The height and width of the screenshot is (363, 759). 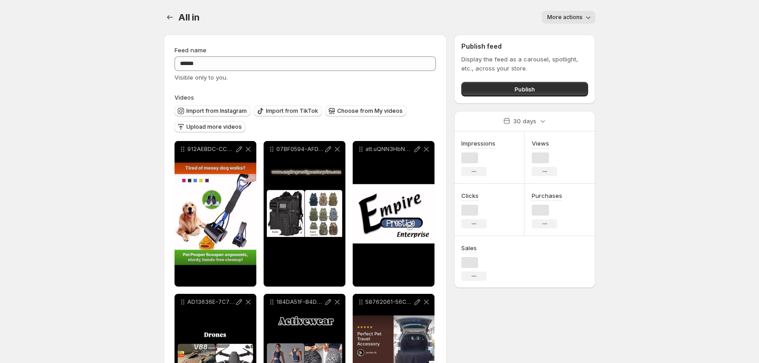 What do you see at coordinates (389, 302) in the screenshot?
I see `p: 58762061-56C8-4E82-AD38-5D53D252A0E2segment_video_2` at bounding box center [389, 302].